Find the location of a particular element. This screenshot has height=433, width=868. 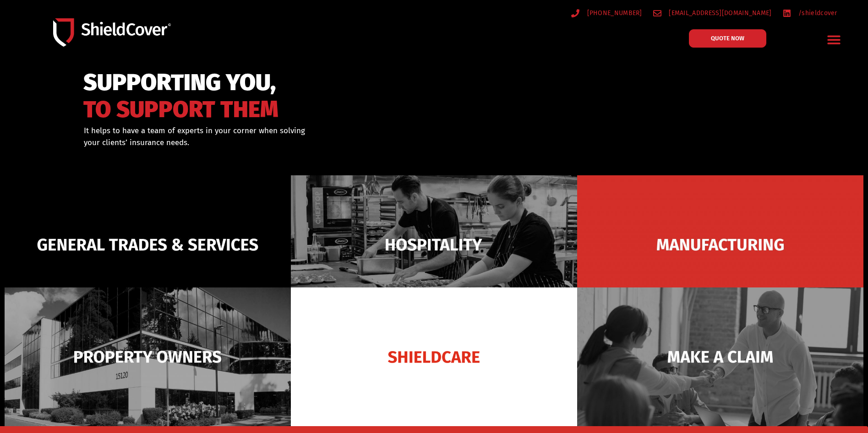

span: SUPPORTING YOU, is located at coordinates (181, 82).